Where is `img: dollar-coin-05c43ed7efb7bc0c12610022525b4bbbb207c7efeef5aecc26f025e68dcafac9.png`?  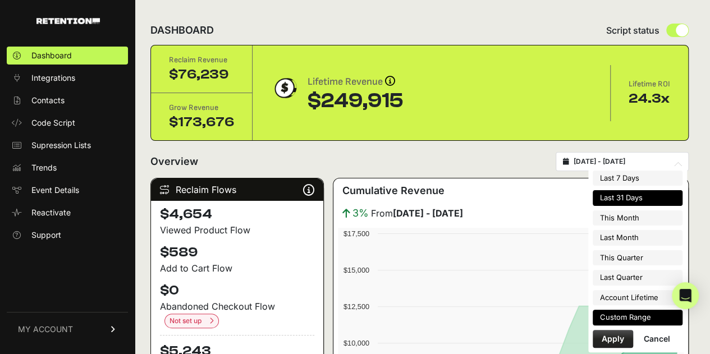 img: dollar-coin-05c43ed7efb7bc0c12610022525b4bbbb207c7efeef5aecc26f025e68dcafac9.png is located at coordinates (284, 88).